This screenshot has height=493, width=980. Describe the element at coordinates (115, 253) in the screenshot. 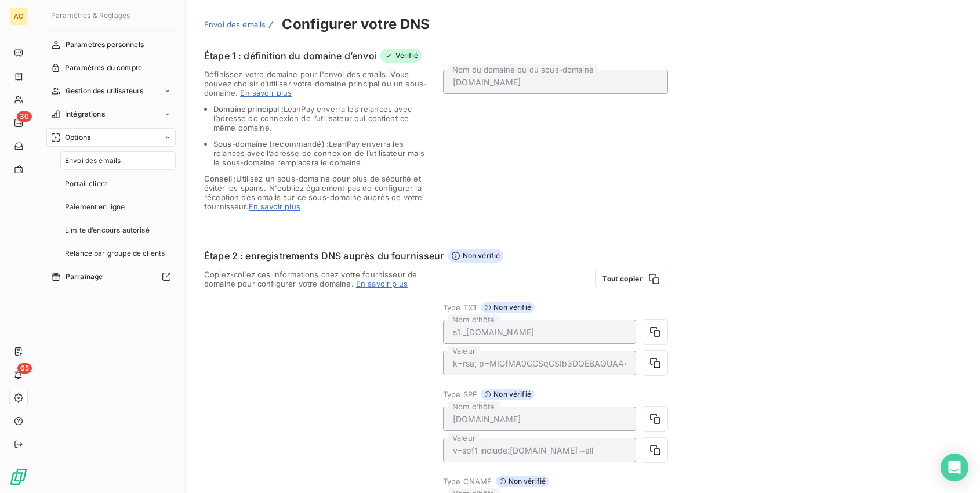

I see `span: Relance par groupe de clients` at that location.